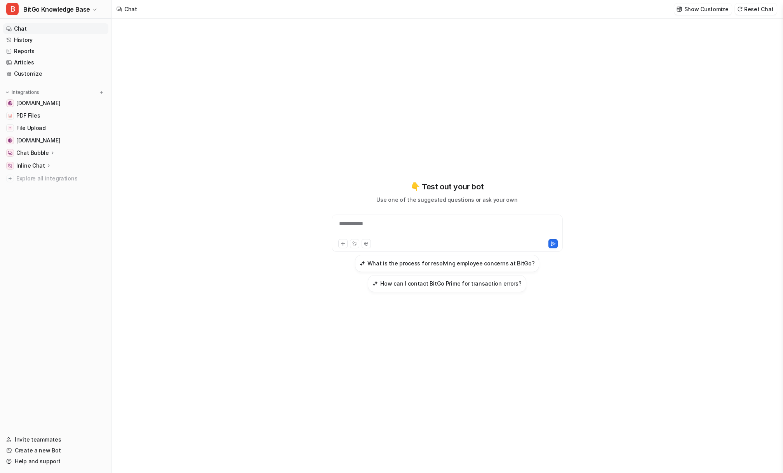 The width and height of the screenshot is (783, 473). I want to click on p: Show Customize, so click(706, 9).